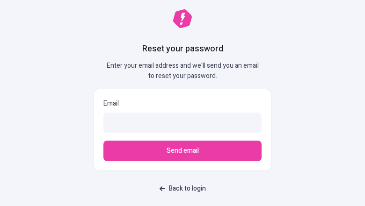  What do you see at coordinates (182, 151) in the screenshot?
I see `button: Send email` at bounding box center [182, 151].